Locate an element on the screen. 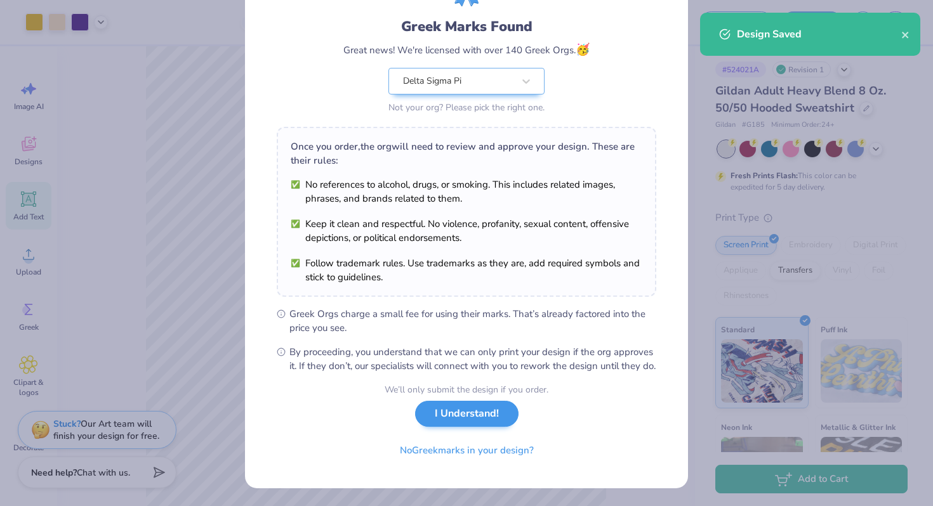  span: Greek Orgs charge a small fee for using their marks. That’s already factored into the price you see. is located at coordinates (473, 321).